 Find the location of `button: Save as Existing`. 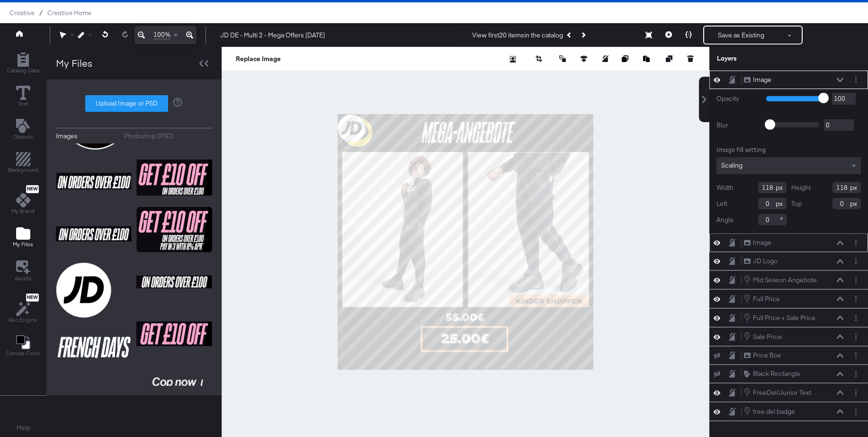

button: Save as Existing is located at coordinates (742, 35).